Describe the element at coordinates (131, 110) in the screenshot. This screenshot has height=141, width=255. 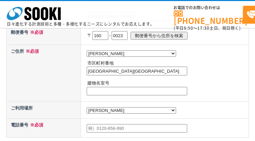
I see `select: /* 20250204 MOD ↑ */ /* 20241122 MOD ↑ */` at that location.